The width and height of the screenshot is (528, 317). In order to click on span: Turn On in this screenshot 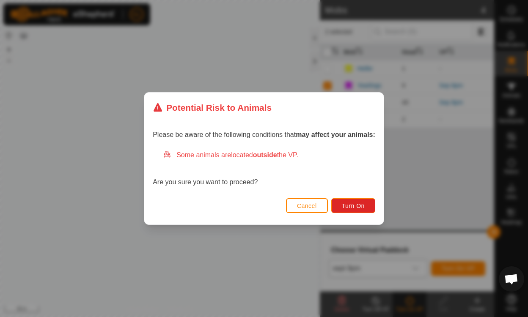, I will do `click(353, 206)`.